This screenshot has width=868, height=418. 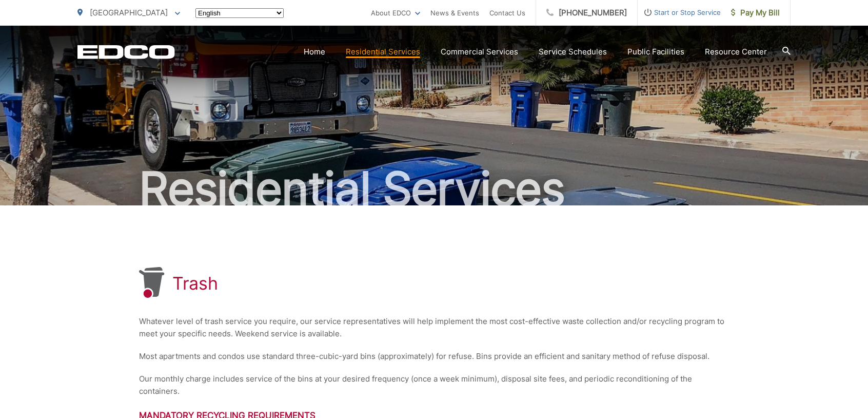 I want to click on a: Contact Us, so click(x=507, y=13).